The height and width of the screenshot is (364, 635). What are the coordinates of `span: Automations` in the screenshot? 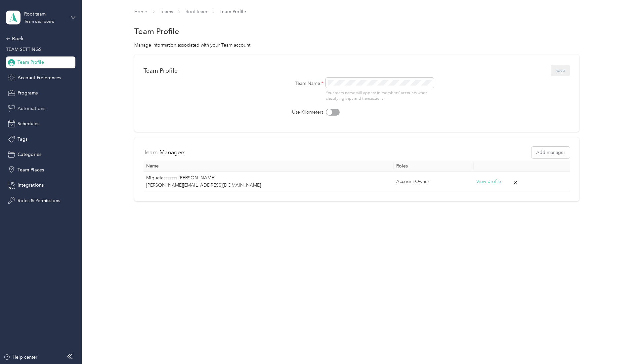 It's located at (32, 108).